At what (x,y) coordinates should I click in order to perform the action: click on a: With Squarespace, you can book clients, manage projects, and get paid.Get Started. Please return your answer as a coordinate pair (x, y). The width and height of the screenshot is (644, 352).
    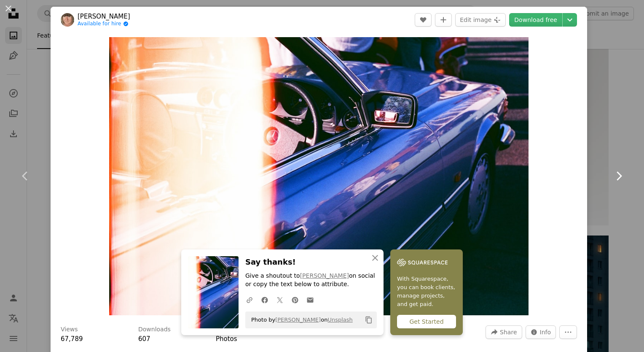
    Looking at the image, I should click on (427, 292).